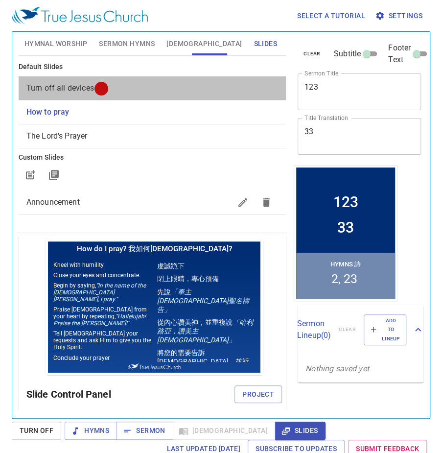  What do you see at coordinates (152, 158) in the screenshot?
I see `h6: Custom Slides` at bounding box center [152, 158].